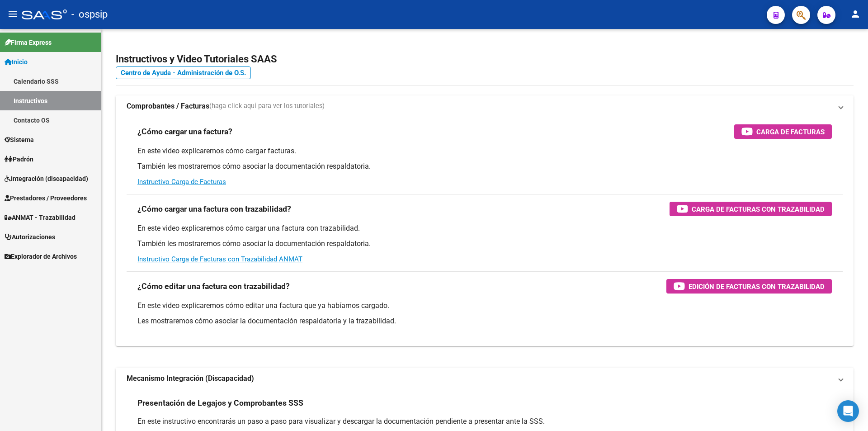 The width and height of the screenshot is (868, 431). What do you see at coordinates (182, 182) in the screenshot?
I see `a: Instructivo Carga de Facturas` at bounding box center [182, 182].